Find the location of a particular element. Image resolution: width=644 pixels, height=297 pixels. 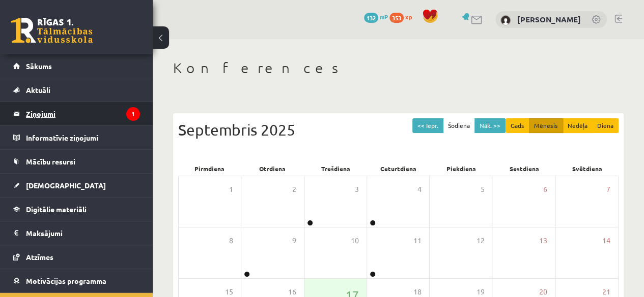

button: << Iepr. is located at coordinates (427, 126).